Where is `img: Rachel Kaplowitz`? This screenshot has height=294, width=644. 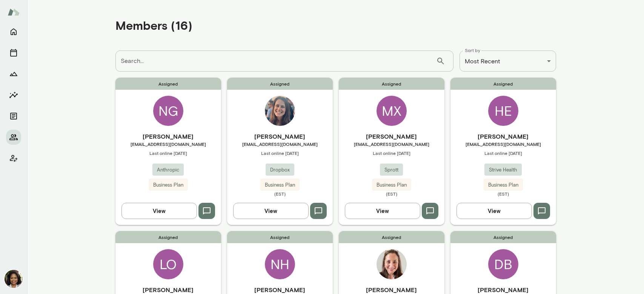 img: Rachel Kaplowitz is located at coordinates (392, 265).